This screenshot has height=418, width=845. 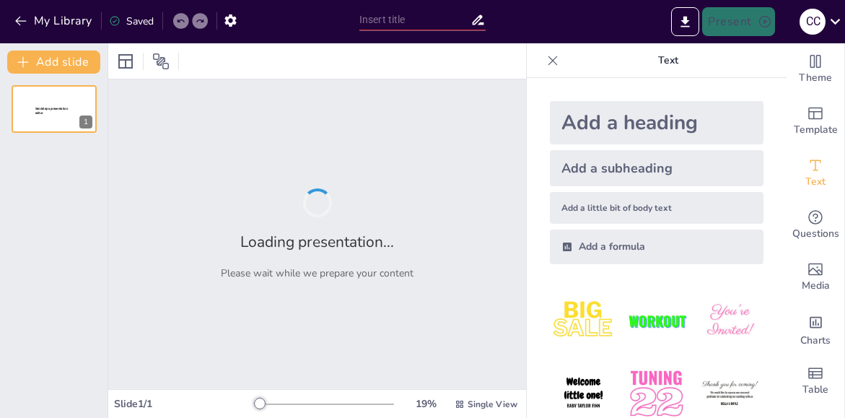 What do you see at coordinates (816, 78) in the screenshot?
I see `span: Theme` at bounding box center [816, 78].